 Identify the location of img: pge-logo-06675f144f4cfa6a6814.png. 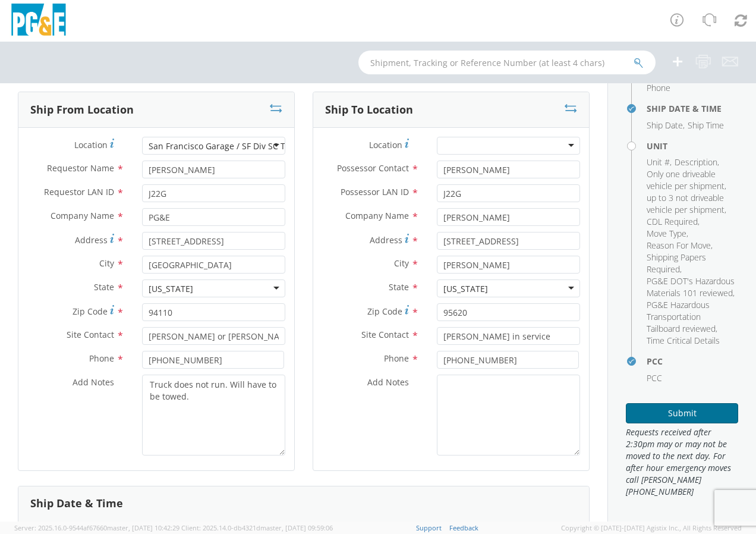
(38, 21).